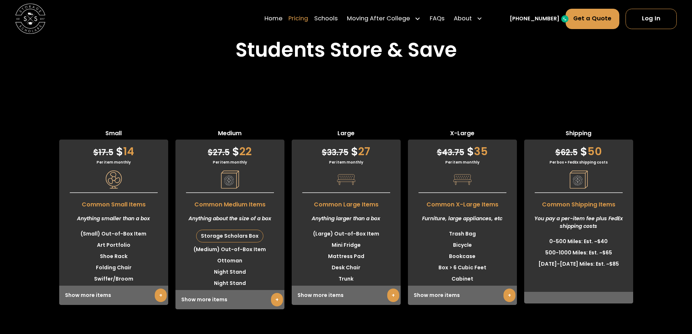 This screenshot has width=692, height=334. I want to click on li: Mini Fridge, so click(346, 245).